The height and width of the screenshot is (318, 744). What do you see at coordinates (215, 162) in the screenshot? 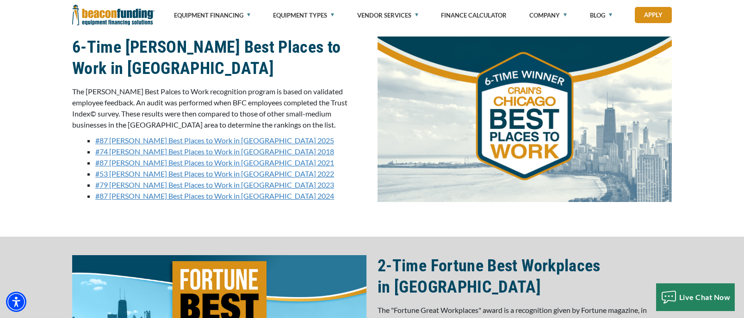
I see `a: #87 Crain’s Best Places to Work in Chicago 2021 - open in a new tab` at bounding box center [215, 162].